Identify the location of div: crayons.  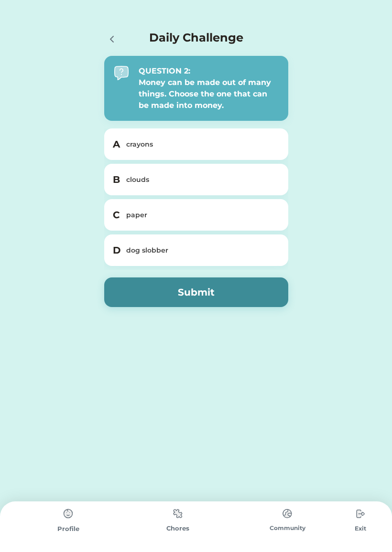
(202, 144).